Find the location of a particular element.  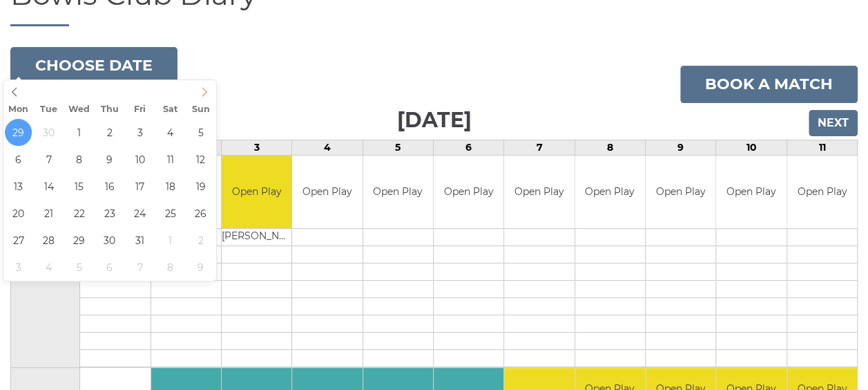

span: October 31, 2025 is located at coordinates (140, 240).